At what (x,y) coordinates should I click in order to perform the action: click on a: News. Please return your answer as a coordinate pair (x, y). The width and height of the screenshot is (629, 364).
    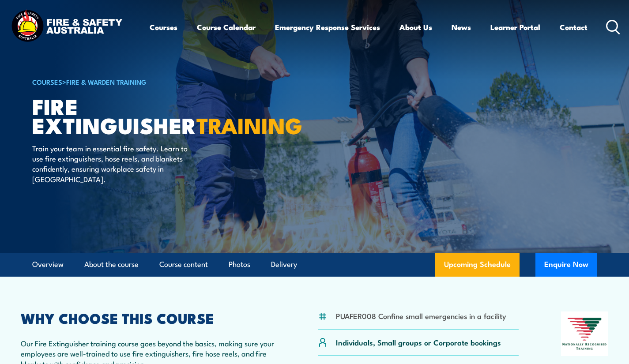
    Looking at the image, I should click on (461, 27).